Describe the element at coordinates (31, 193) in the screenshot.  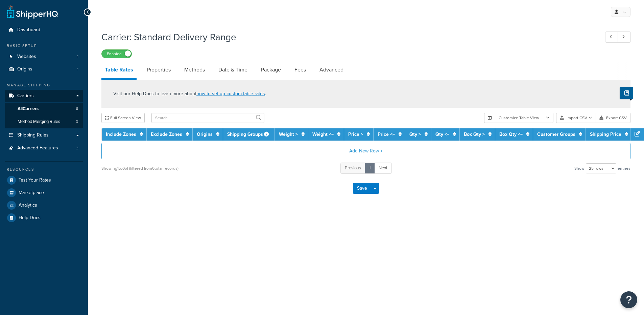
I see `span: Marketplace` at that location.